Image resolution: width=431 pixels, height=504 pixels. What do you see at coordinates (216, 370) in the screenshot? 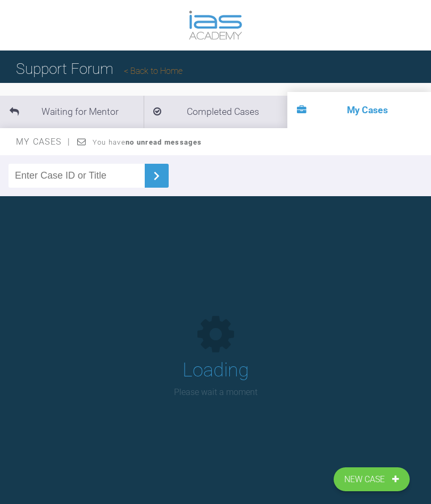
I see `h1: Loading` at bounding box center [216, 370].